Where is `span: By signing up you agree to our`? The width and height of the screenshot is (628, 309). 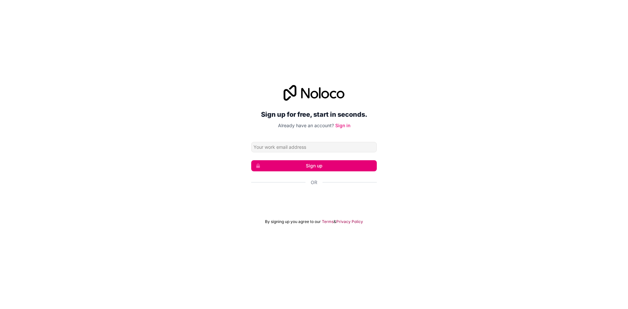
span: By signing up you agree to our is located at coordinates (293, 222).